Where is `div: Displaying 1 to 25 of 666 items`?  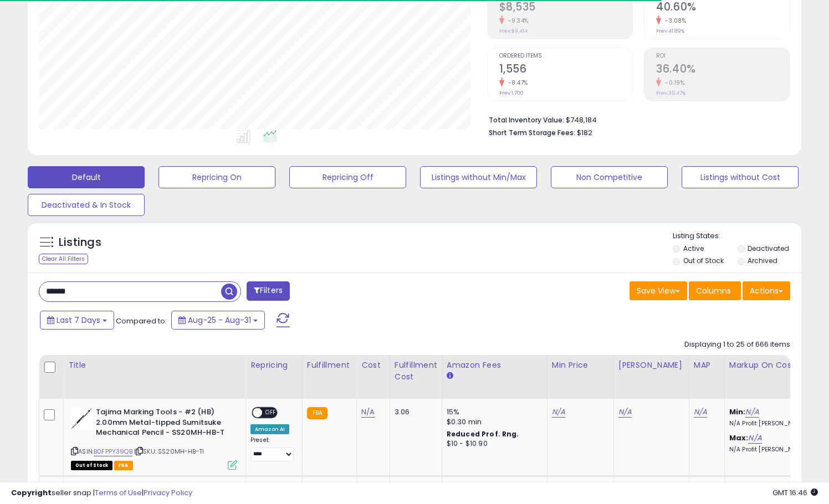 div: Displaying 1 to 25 of 666 items is located at coordinates (737, 345).